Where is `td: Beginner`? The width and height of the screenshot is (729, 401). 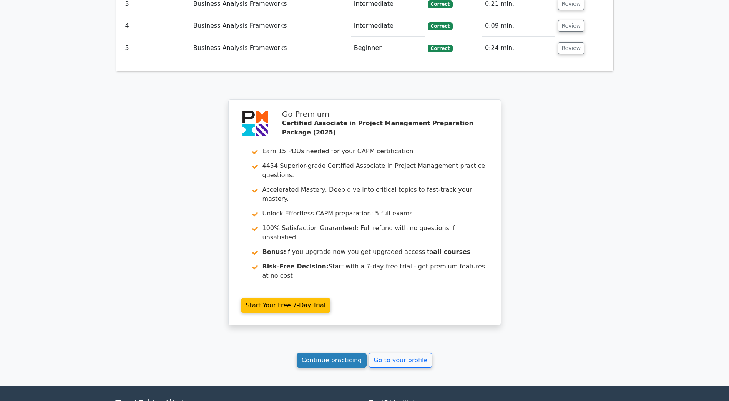 td: Beginner is located at coordinates (388, 48).